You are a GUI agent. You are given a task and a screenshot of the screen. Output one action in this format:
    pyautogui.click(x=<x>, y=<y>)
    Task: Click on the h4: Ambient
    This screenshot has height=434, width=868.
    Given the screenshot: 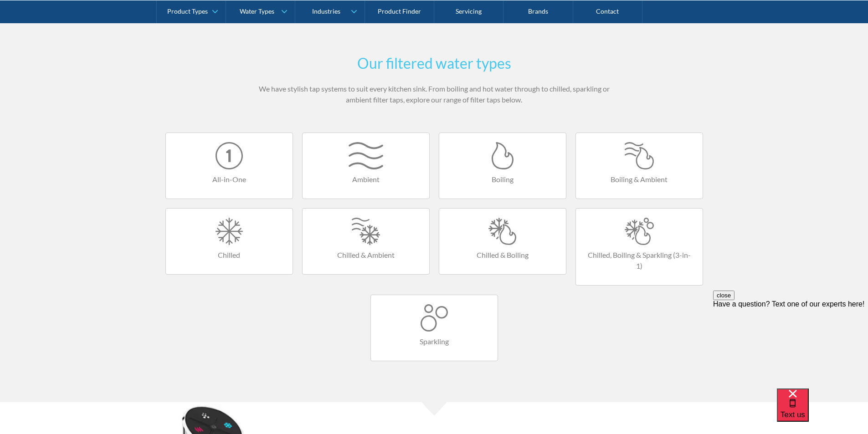 What is the action you would take?
    pyautogui.click(x=366, y=179)
    